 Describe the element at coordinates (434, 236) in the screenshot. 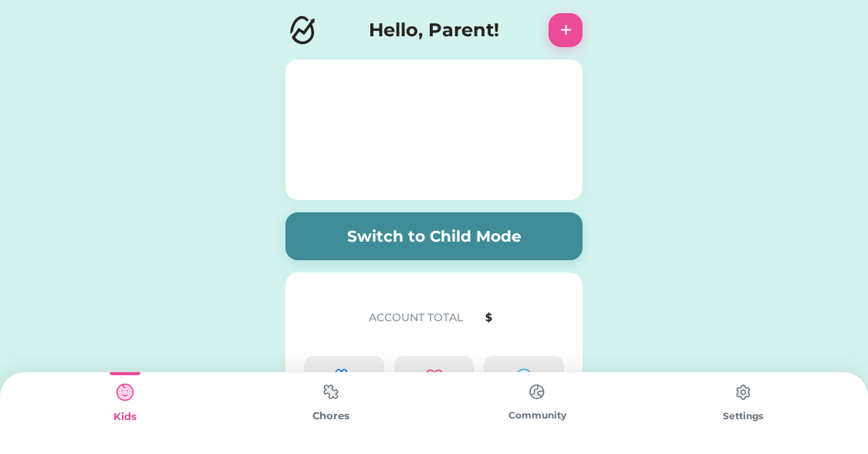

I see `button: Switch to Child Mode` at that location.